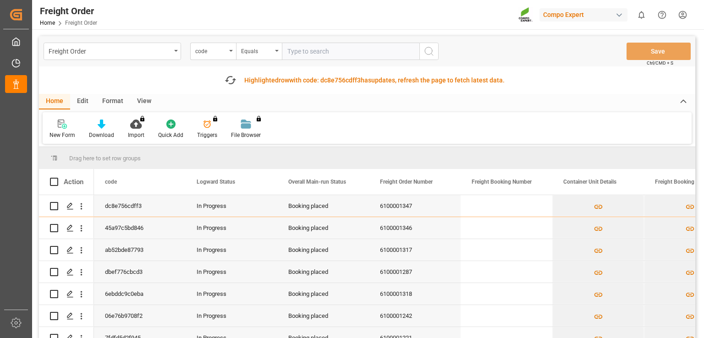  Describe the element at coordinates (140, 206) in the screenshot. I see `div: dc8e756cdff3` at that location.